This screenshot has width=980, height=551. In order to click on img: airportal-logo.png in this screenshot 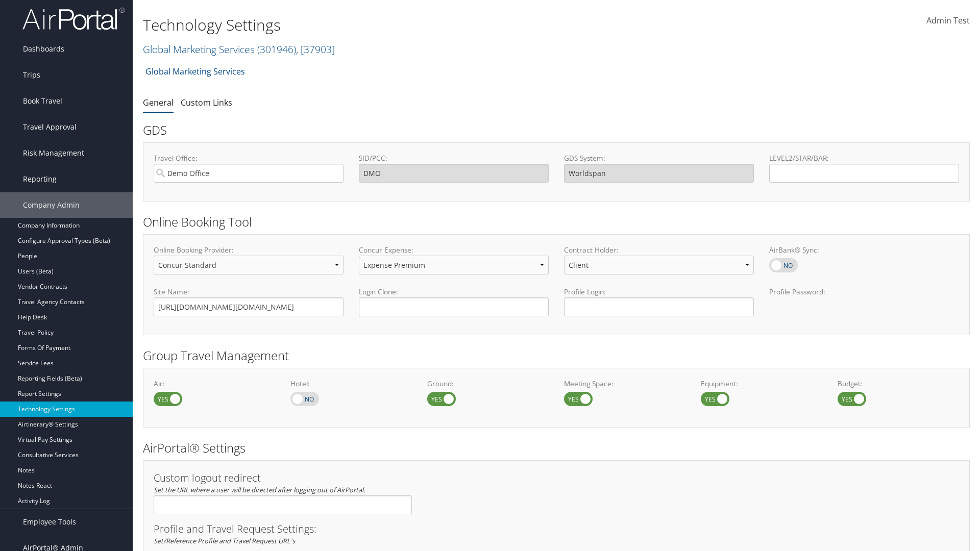, I will do `click(74, 18)`.